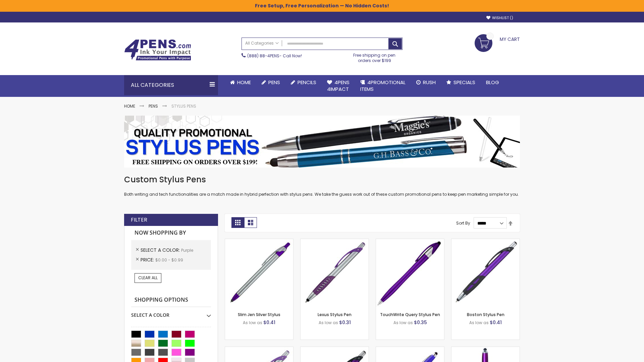  I want to click on a: Wishlist, so click(500, 18).